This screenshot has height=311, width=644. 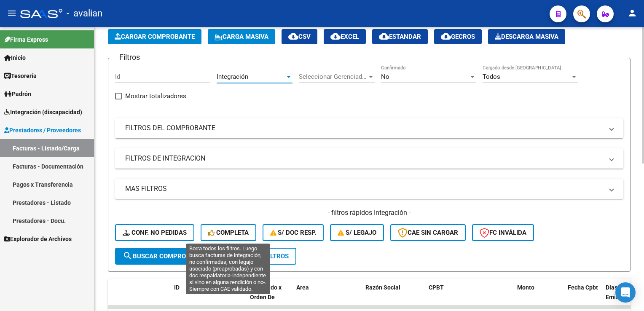 What do you see at coordinates (293, 233) in the screenshot?
I see `span: S/ Doc Resp.` at bounding box center [293, 233].